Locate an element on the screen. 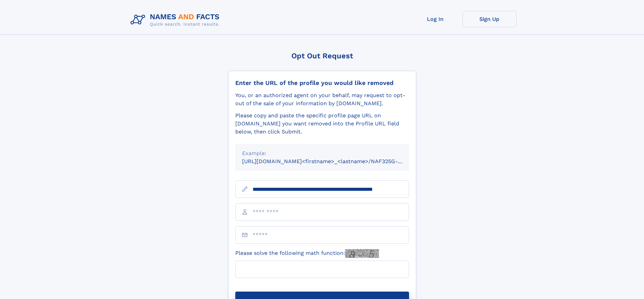 This screenshot has height=299, width=644. label: Please solve the following math function: is located at coordinates (307, 254).